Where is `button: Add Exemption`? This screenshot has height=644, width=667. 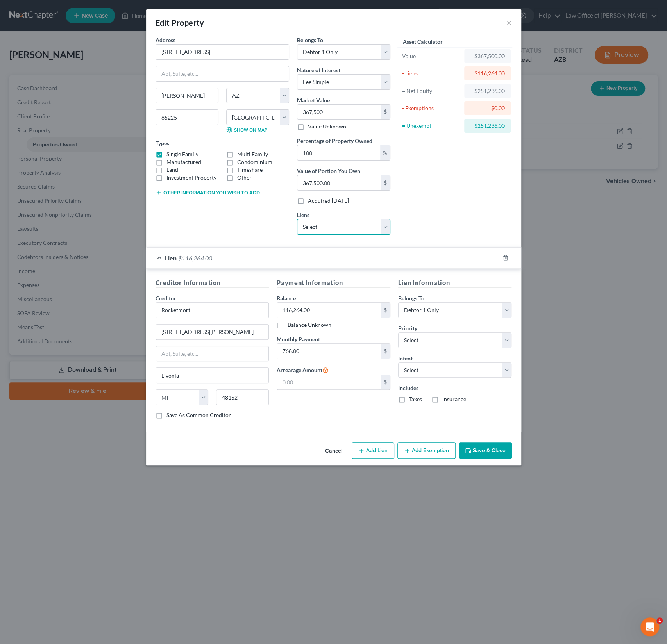 button: Add Exemption is located at coordinates (426, 451).